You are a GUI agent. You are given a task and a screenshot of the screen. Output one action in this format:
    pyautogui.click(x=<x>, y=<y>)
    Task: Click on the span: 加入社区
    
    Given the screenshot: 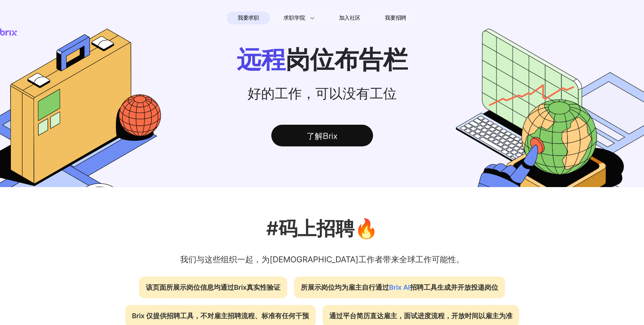 What is the action you would take?
    pyautogui.click(x=350, y=18)
    